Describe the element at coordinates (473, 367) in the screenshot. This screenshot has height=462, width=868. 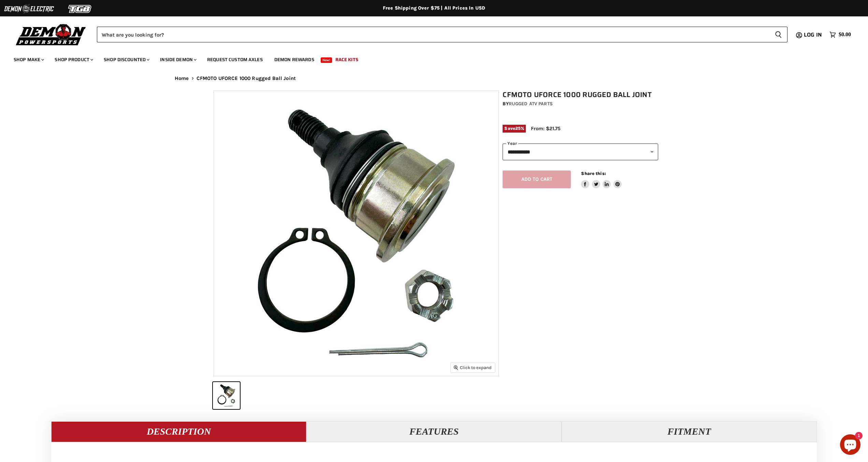
I see `button: Click to expand` at that location.